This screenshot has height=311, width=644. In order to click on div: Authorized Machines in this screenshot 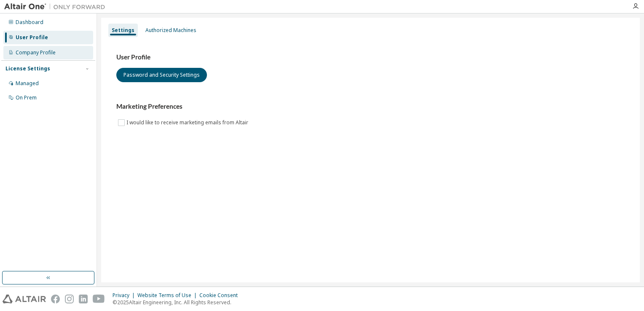, I will do `click(171, 30)`.